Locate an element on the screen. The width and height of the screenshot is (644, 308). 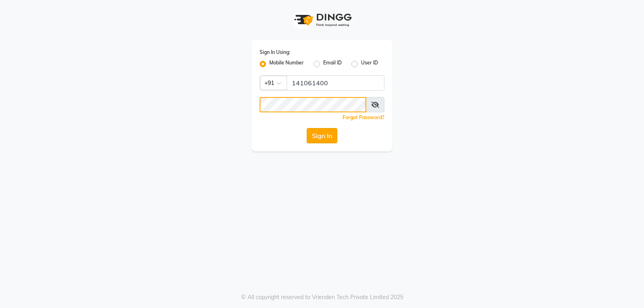
img: logo1.svg is located at coordinates (322, 20).